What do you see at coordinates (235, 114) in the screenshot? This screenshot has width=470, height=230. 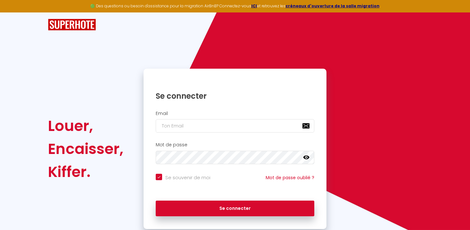 I see `h2: Email` at bounding box center [235, 114].